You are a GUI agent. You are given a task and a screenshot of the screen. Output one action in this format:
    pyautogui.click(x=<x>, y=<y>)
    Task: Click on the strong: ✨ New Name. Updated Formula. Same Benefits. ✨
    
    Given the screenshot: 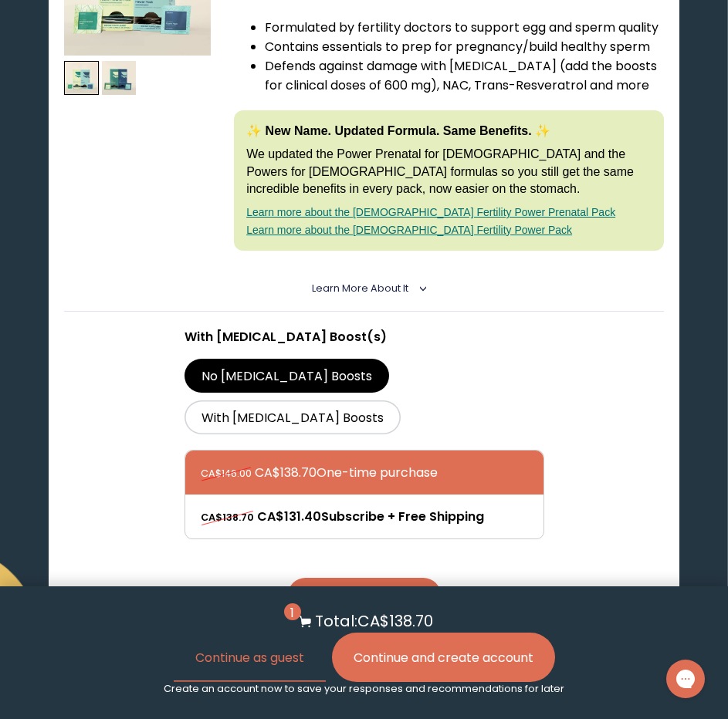 What is the action you would take?
    pyautogui.click(x=398, y=130)
    